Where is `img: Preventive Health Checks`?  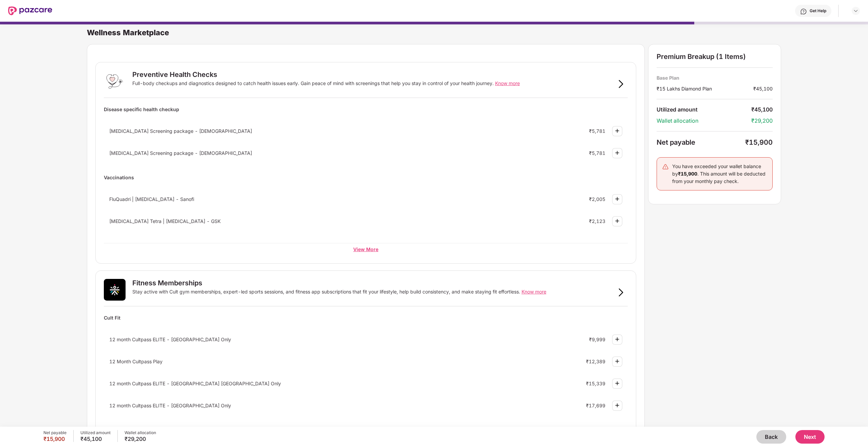
img: Preventive Health Checks is located at coordinates (115, 81).